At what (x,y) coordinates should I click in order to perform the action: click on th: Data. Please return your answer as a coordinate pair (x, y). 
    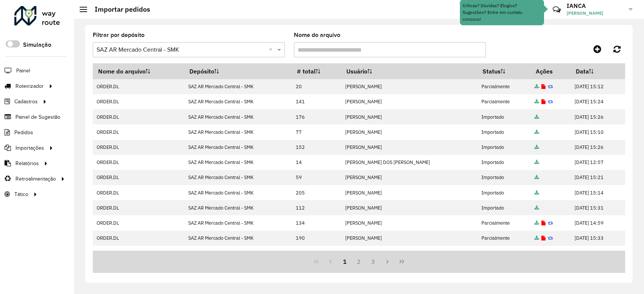
    Looking at the image, I should click on (598, 71).